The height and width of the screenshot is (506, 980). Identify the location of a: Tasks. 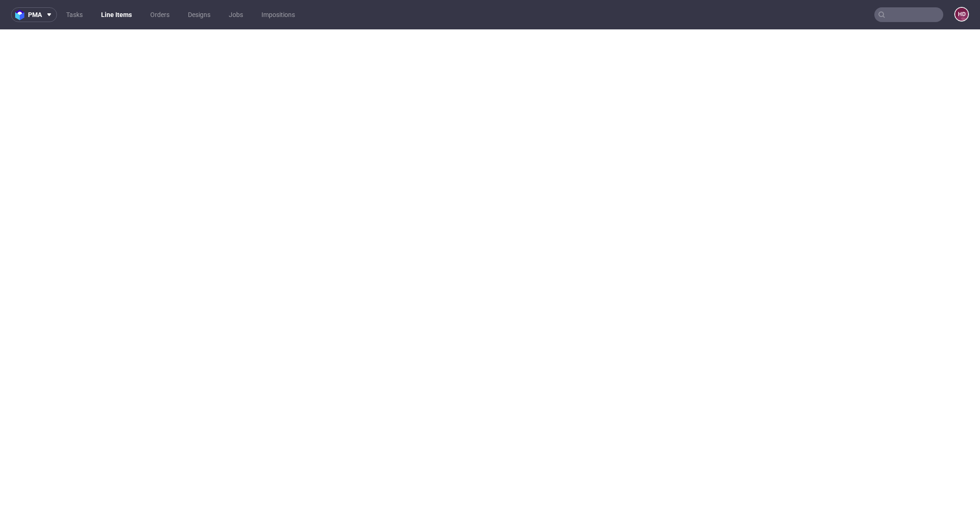
(75, 15).